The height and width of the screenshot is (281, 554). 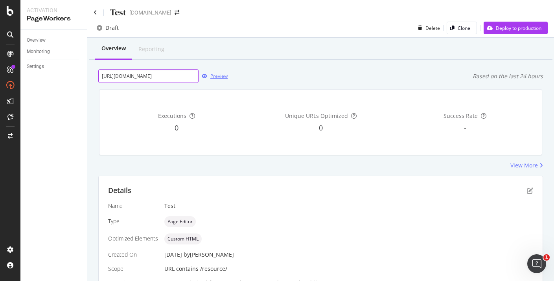 What do you see at coordinates (120, 191) in the screenshot?
I see `div: Details` at bounding box center [120, 191].